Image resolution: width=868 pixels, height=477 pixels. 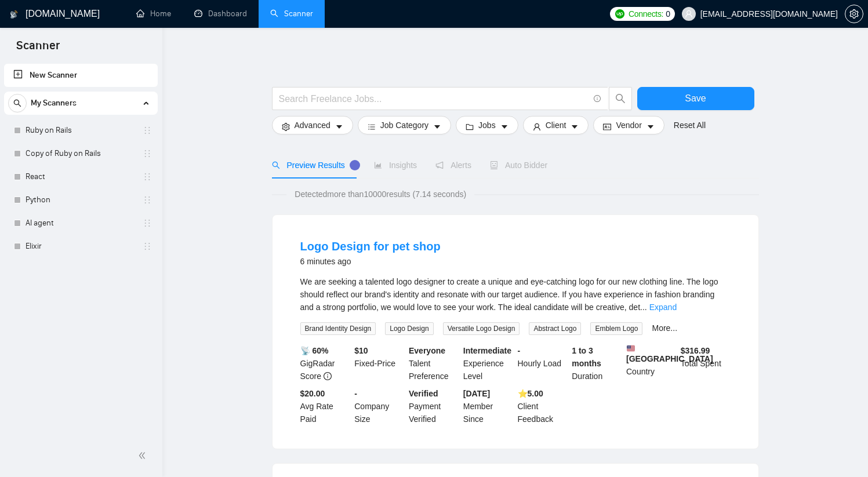 I want to click on div: Experience Level, so click(x=489, y=363).